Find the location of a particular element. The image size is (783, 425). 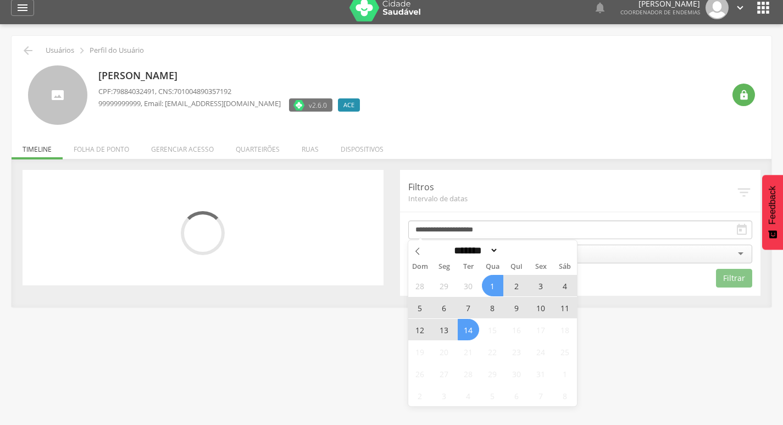

span: Qui is located at coordinates (516, 266).